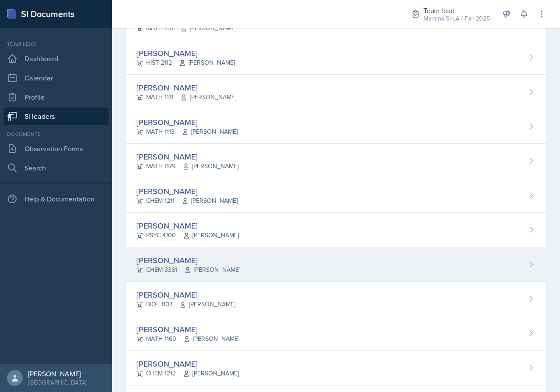  Describe the element at coordinates (187, 132) in the screenshot. I see `div: MATH 1113` at that location.